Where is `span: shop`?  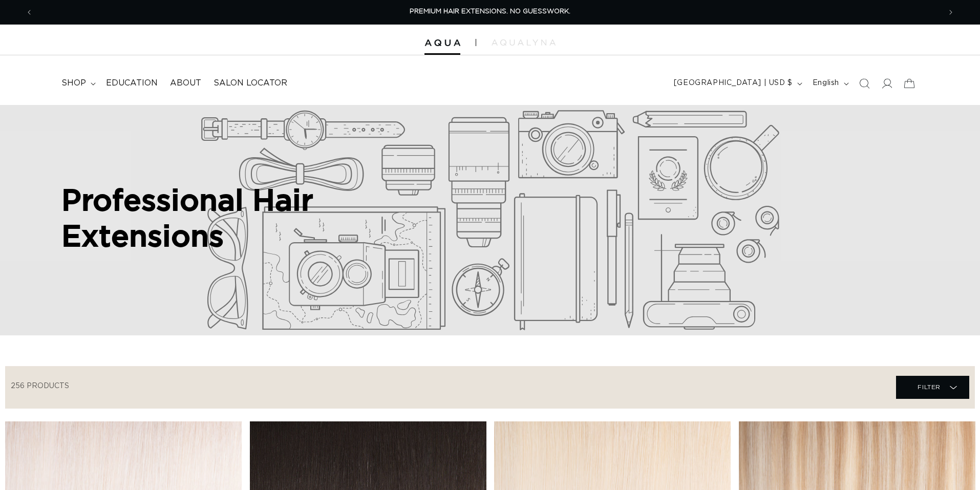 span: shop is located at coordinates (74, 83).